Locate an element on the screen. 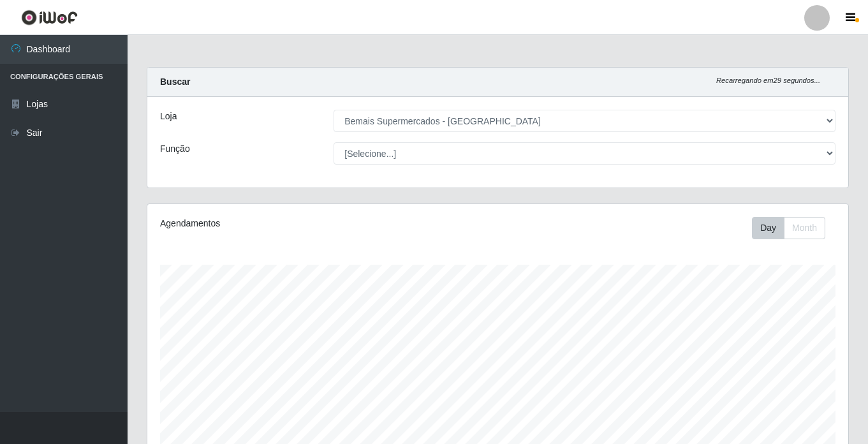 This screenshot has height=444, width=868. button: Month is located at coordinates (804, 228).